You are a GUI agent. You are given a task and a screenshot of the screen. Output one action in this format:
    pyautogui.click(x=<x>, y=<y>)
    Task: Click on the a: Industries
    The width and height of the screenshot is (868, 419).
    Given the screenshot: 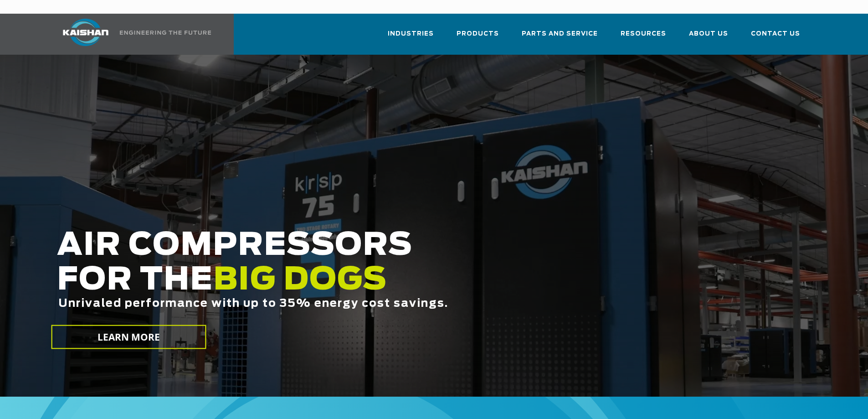 What is the action you would take?
    pyautogui.click(x=410, y=37)
    